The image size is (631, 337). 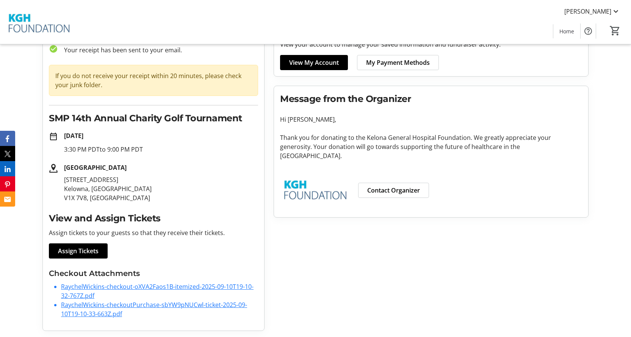 What do you see at coordinates (398, 63) in the screenshot?
I see `span: My Payment Methods` at bounding box center [398, 63].